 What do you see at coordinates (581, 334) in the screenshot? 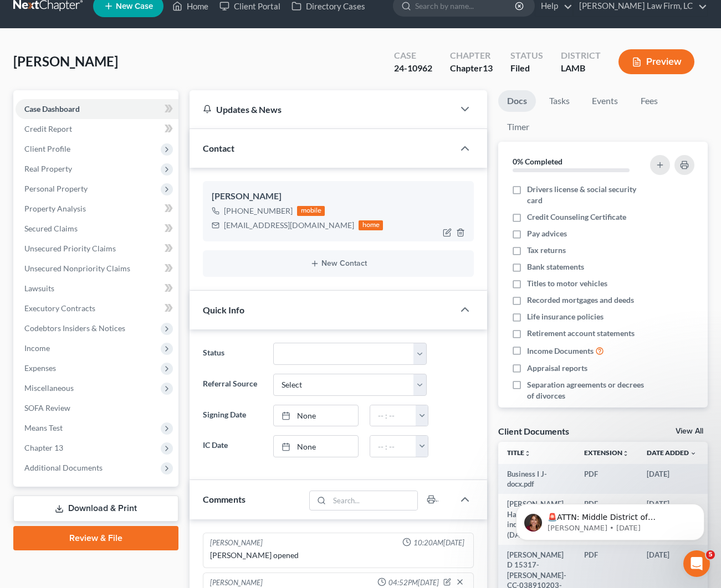
I see `span: Retirement account statements` at bounding box center [581, 334].